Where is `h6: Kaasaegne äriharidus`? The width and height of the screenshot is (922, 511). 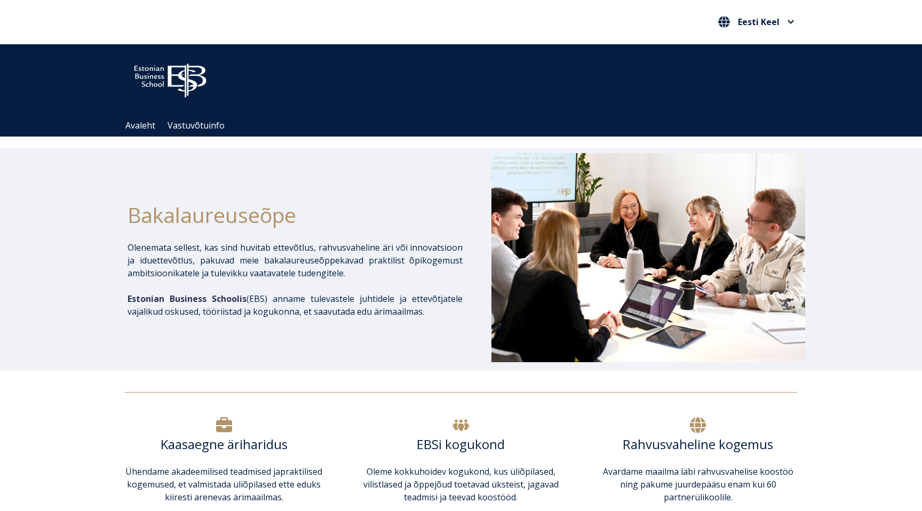
h6: Kaasaegne äriharidus is located at coordinates (223, 444).